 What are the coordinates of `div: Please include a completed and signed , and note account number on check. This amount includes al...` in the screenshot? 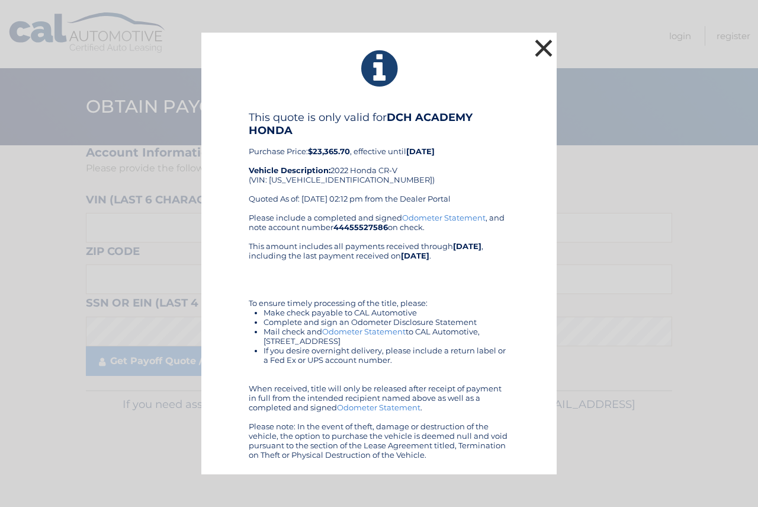 It's located at (379, 336).